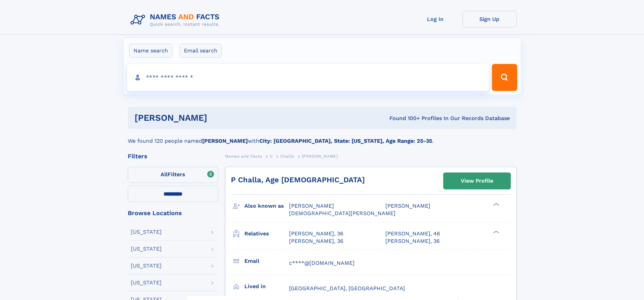 The height and width of the screenshot is (300, 644). What do you see at coordinates (322, 137) in the screenshot?
I see `div: We found 120 people named with .` at bounding box center [322, 137].